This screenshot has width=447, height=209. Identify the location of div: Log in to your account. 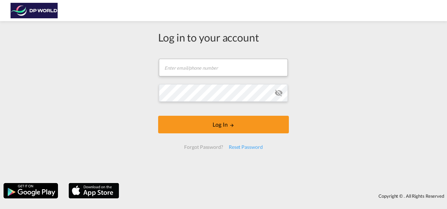
(223, 37).